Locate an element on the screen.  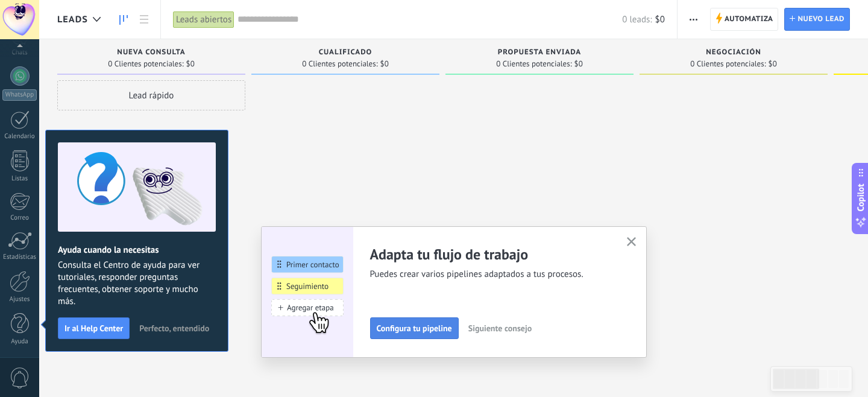
span: Nueva consulta is located at coordinates (150, 53).